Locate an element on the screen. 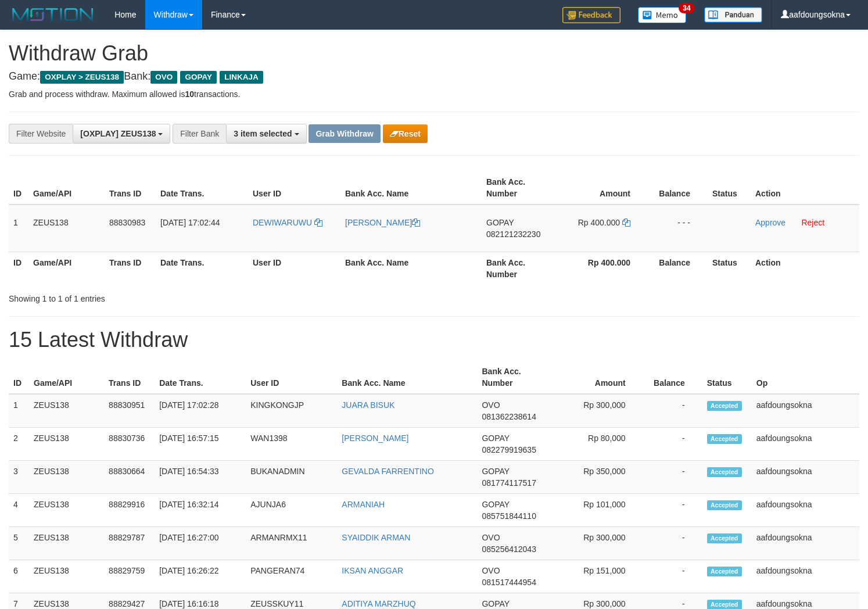 The height and width of the screenshot is (609, 868). span: Copy 082121232230 to clipboard is located at coordinates (513, 234).